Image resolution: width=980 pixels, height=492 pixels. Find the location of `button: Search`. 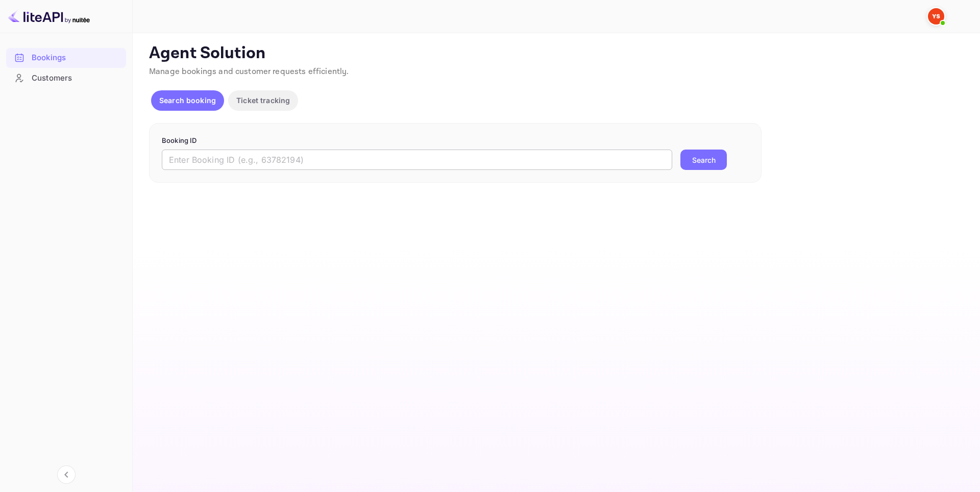

button: Search is located at coordinates (703, 160).